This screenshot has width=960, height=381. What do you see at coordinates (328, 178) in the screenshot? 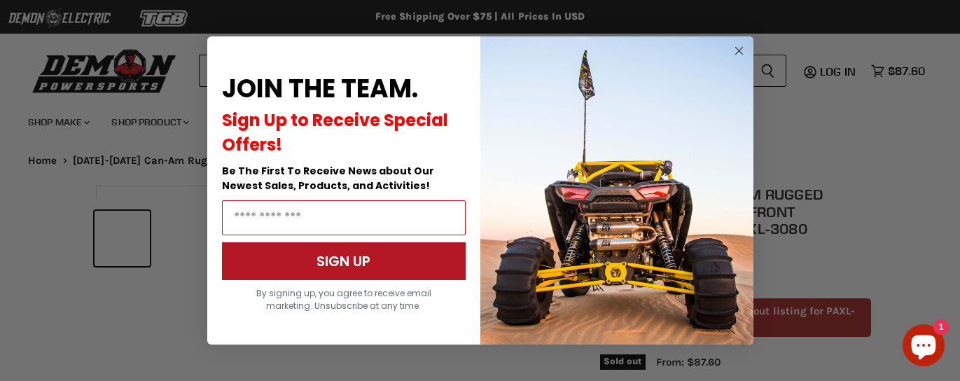
I see `span: Be The First To Receive News about Our Newest Sales, Products, and Activities!` at bounding box center [328, 178].